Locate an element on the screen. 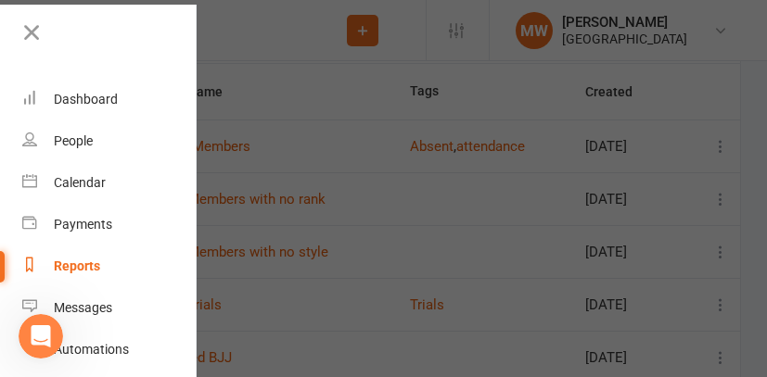 Image resolution: width=767 pixels, height=377 pixels. div: Messages is located at coordinates (83, 308).